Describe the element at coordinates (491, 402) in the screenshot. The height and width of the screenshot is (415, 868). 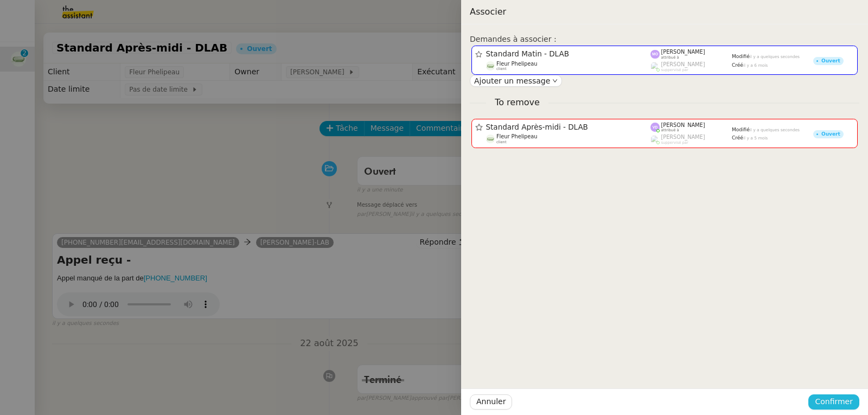
I see `button: Annuler` at that location.